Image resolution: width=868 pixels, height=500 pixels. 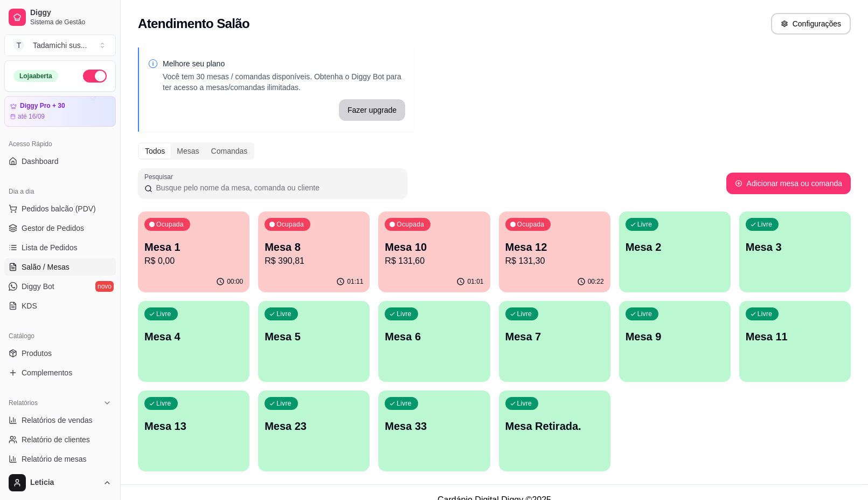 I want to click on p: Mesa Retirada., so click(x=555, y=426).